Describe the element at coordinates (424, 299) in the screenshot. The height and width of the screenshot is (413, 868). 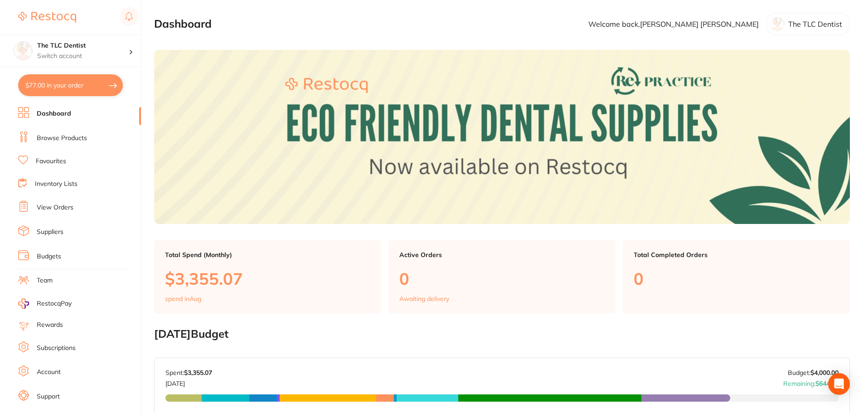
I see `p: Awaiting delivery` at that location.